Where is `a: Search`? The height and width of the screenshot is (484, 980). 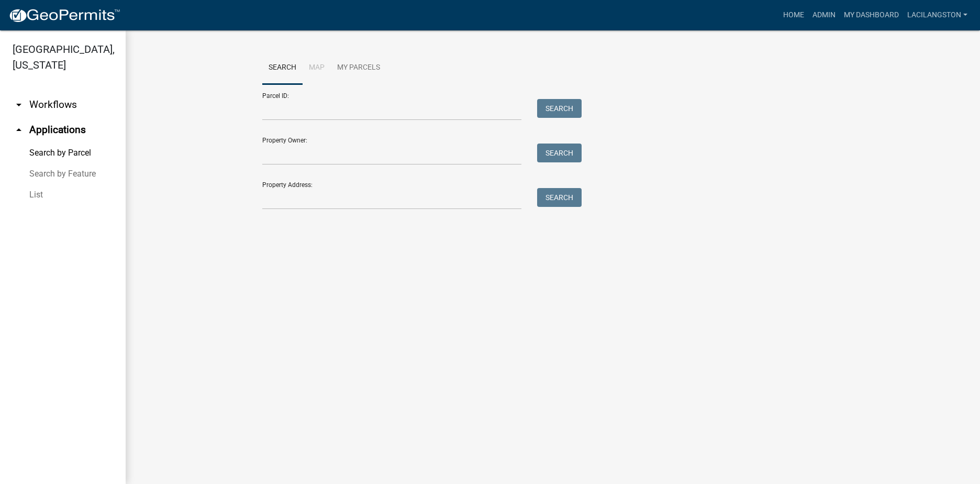 a: Search is located at coordinates (282, 68).